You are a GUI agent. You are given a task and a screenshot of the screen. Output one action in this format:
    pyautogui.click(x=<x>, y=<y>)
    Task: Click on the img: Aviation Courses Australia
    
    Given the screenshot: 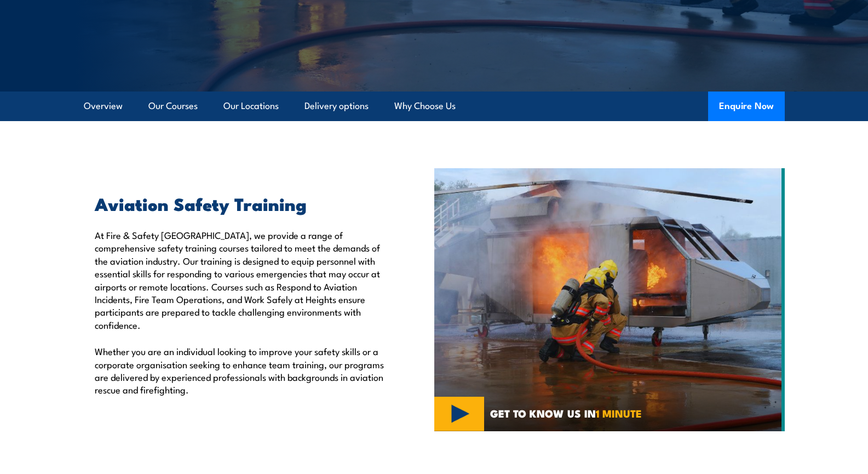 What is the action you would take?
    pyautogui.click(x=609, y=300)
    